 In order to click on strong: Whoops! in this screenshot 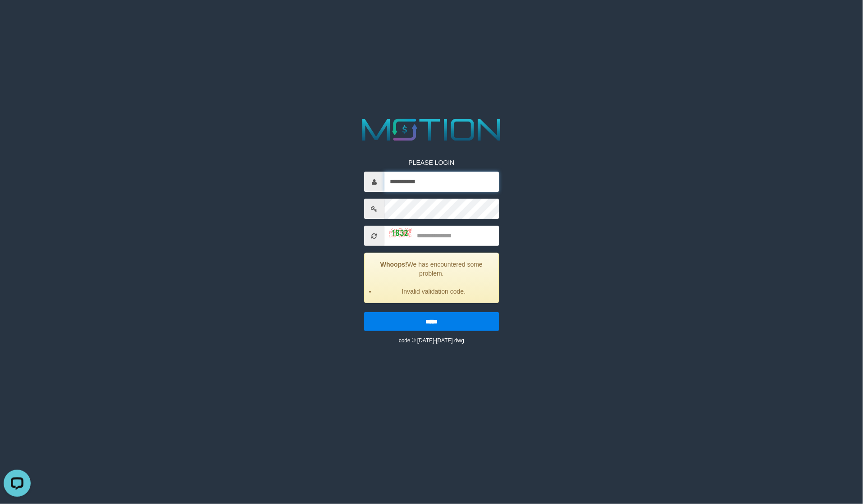, I will do `click(394, 265)`.